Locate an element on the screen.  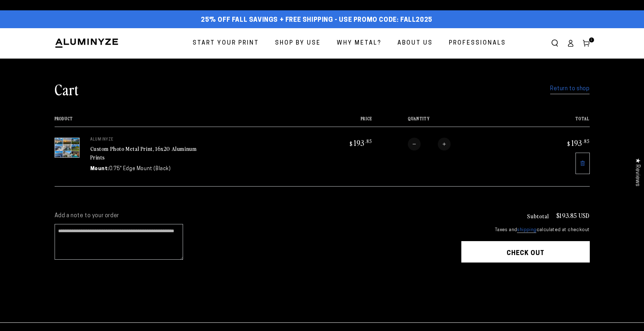
a: Remove 16"x20" C Rectangle White Glossy Aluminyzed Photo is located at coordinates (583, 164).